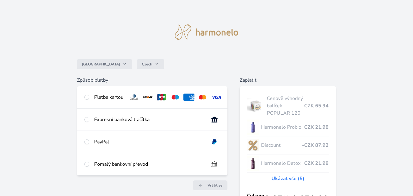  I want to click on button: Czech, so click(150, 64).